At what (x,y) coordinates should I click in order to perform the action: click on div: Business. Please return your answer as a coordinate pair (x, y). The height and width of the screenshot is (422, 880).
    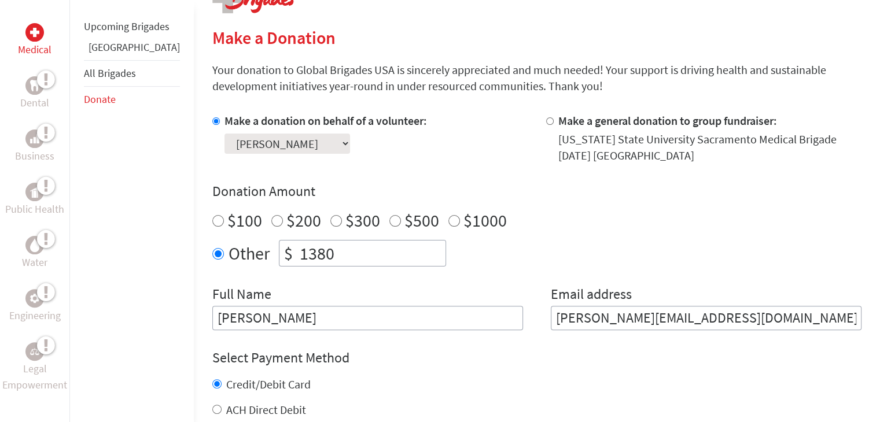
    Looking at the image, I should click on (35, 139).